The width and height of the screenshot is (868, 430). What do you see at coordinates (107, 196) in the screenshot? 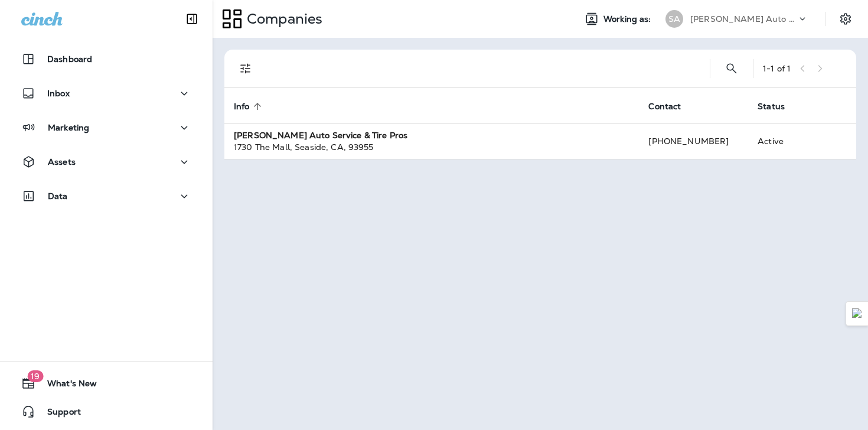
I see `button: Data` at bounding box center [107, 196].